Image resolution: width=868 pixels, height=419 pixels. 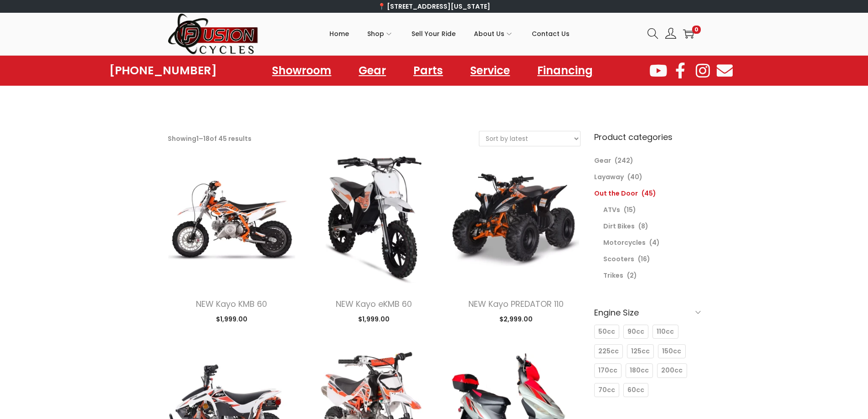 I want to click on span: Sell Your Ride, so click(x=434, y=34).